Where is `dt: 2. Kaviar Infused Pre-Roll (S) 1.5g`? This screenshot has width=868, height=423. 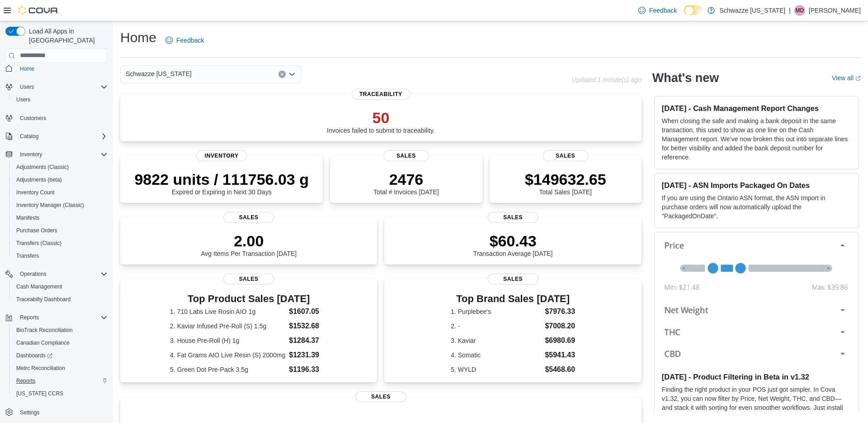 dt: 2. Kaviar Infused Pre-Roll (S) 1.5g is located at coordinates (228, 326).